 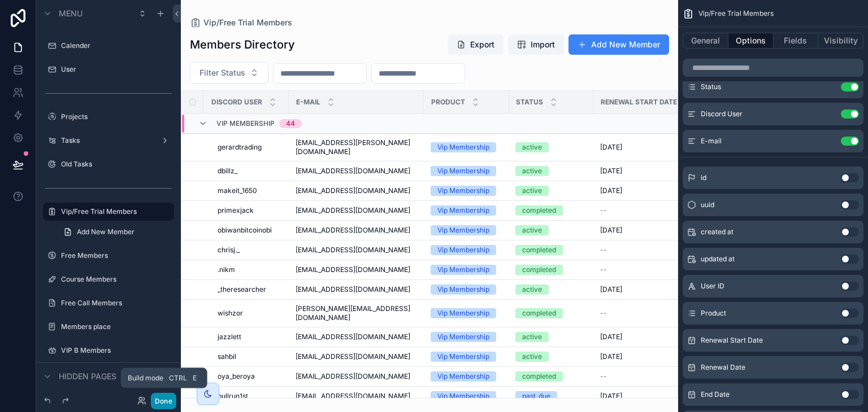 I want to click on a: Vip/Free Trial Members, so click(x=114, y=212).